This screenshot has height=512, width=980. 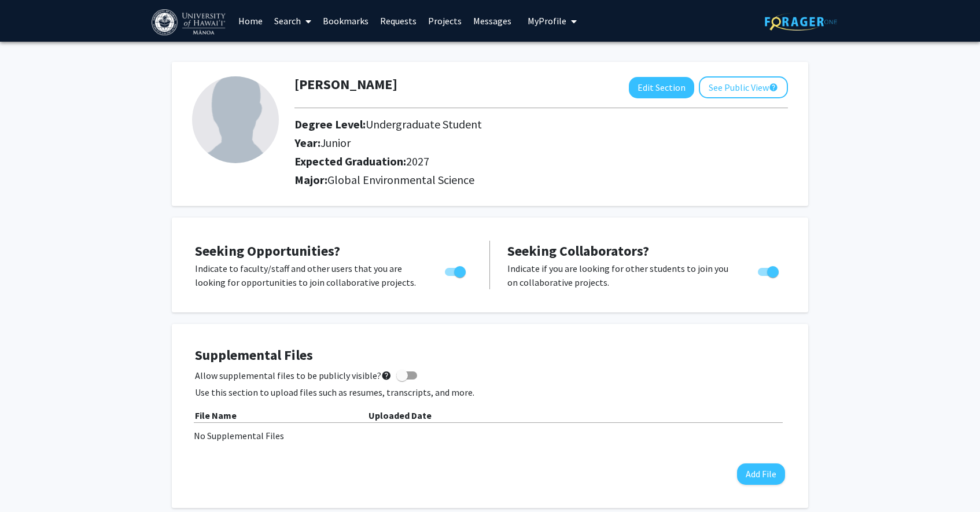 What do you see at coordinates (418, 161) in the screenshot?
I see `span: 2027` at bounding box center [418, 161].